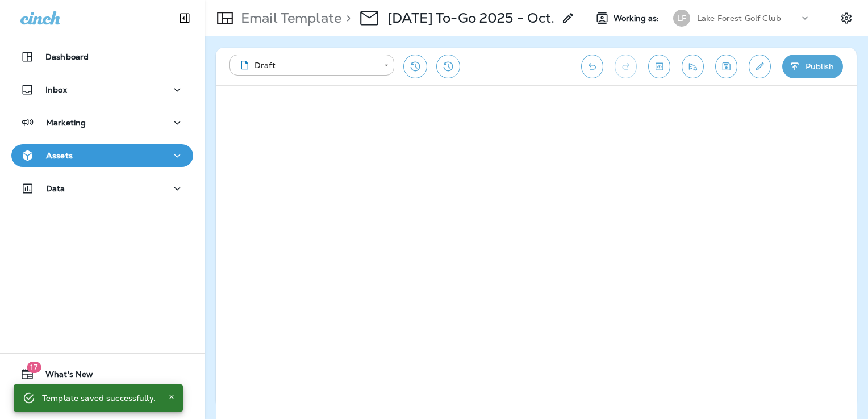 The width and height of the screenshot is (868, 419). Describe the element at coordinates (102, 57) in the screenshot. I see `button: Dashboard` at that location.